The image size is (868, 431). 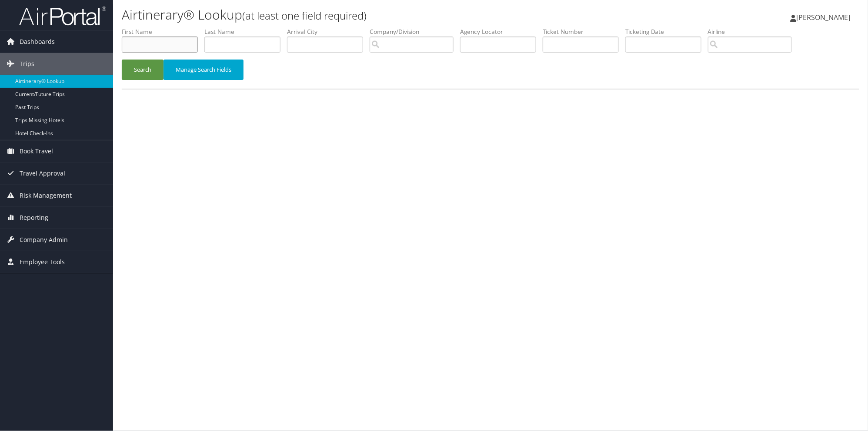 I want to click on span: Book Travel, so click(x=36, y=151).